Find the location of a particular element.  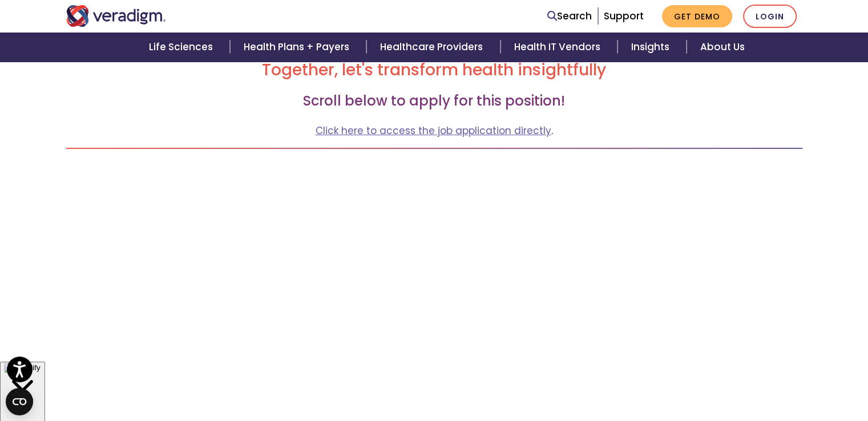

a: Search is located at coordinates (569, 16).